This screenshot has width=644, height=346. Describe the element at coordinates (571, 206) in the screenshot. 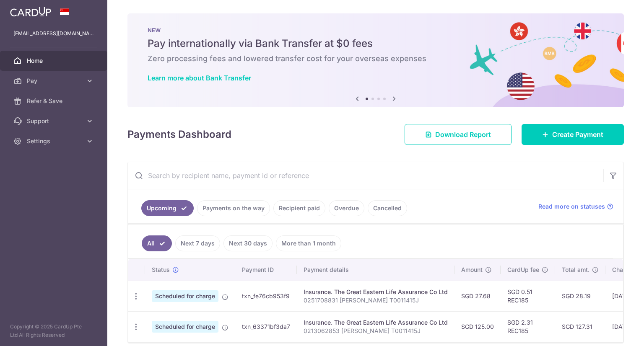

I see `span: Read more on statuses` at that location.